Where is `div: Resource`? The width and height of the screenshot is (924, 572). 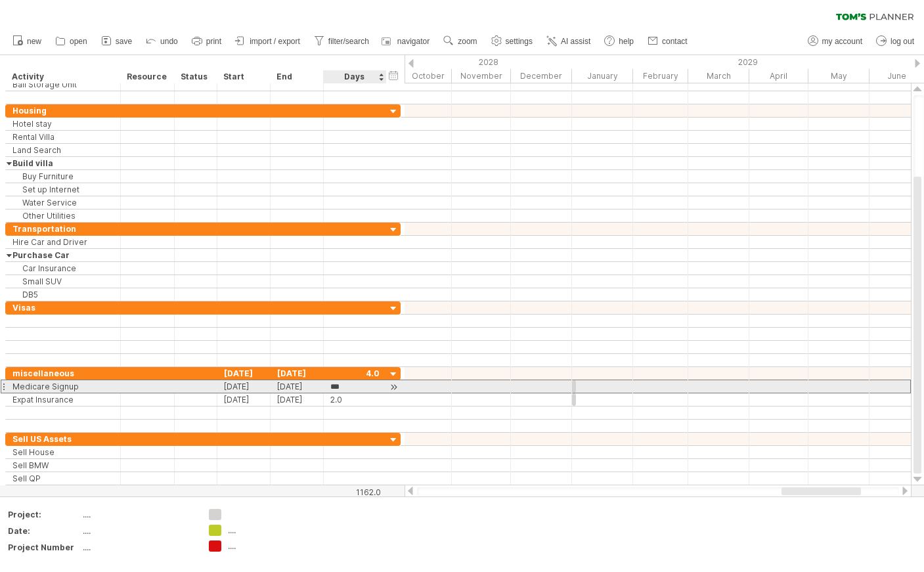
div: Resource is located at coordinates (146, 77).